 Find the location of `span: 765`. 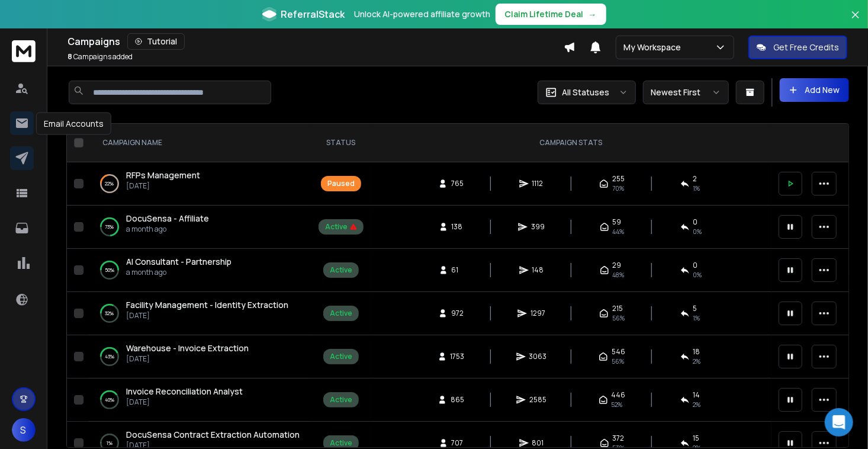

span: 765 is located at coordinates (457, 184).